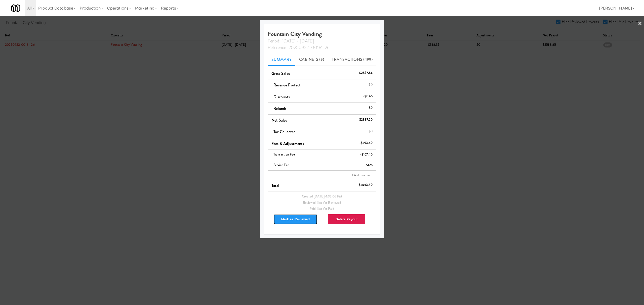 Image resolution: width=644 pixels, height=305 pixels. Describe the element at coordinates (362, 175) in the screenshot. I see `a: Add Line Item` at that location.